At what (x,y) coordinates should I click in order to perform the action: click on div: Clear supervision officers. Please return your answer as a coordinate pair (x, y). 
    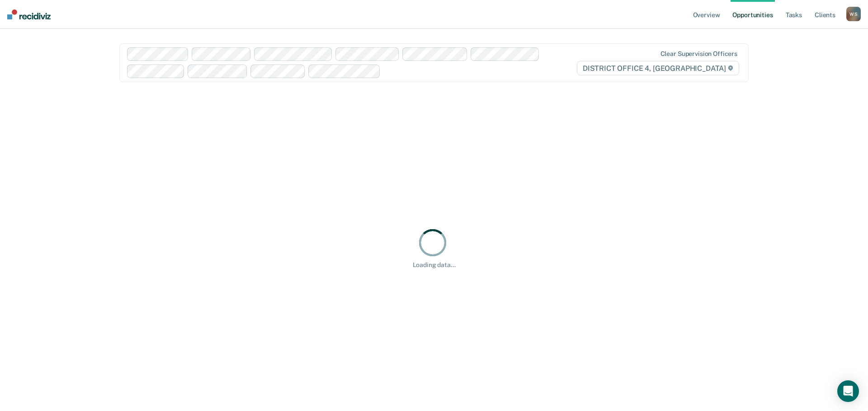
    Looking at the image, I should click on (699, 53).